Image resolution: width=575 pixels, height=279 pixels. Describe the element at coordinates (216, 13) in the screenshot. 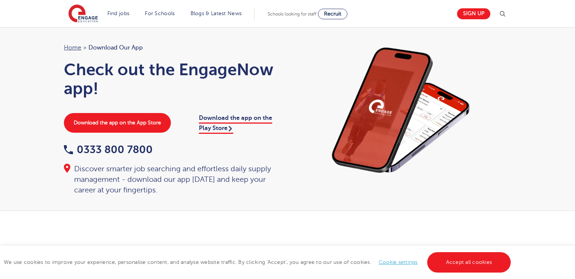

I see `a: Blogs & Latest News` at that location.